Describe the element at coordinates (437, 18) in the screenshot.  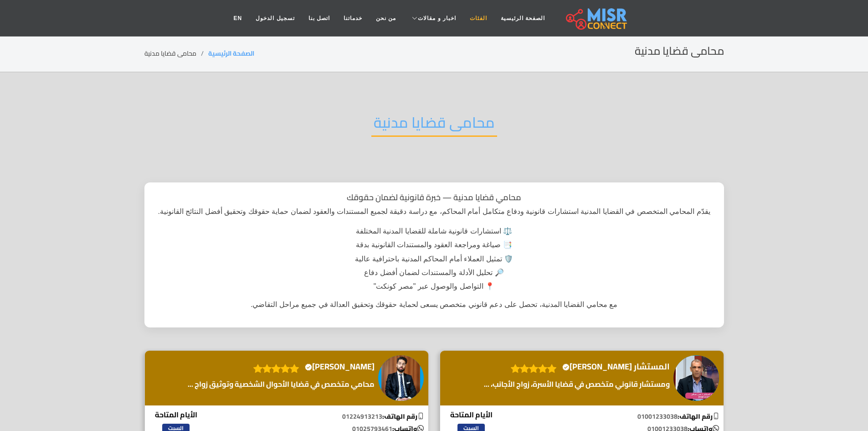
I see `span: اخبار و مقالات` at that location.